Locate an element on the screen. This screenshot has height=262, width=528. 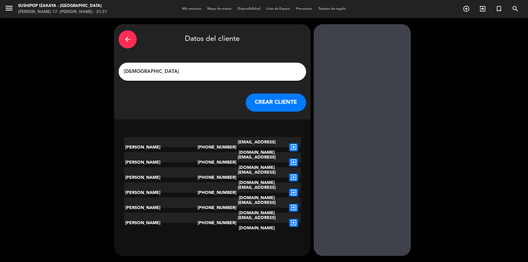
span: Tarjetas de regalo is located at coordinates (332, 9).